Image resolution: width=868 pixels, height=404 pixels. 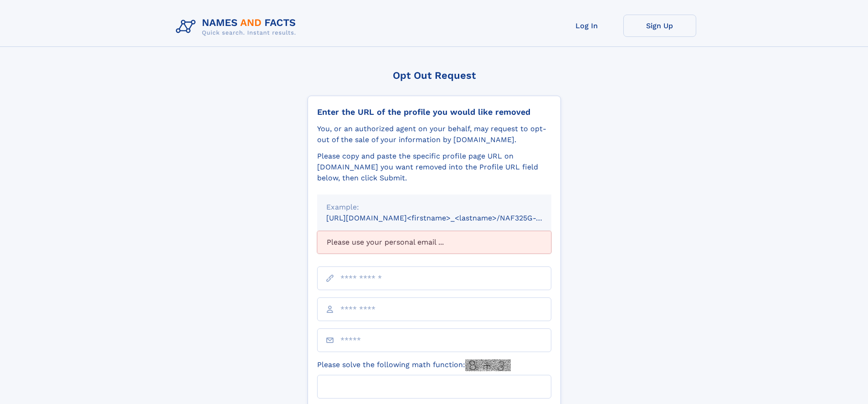 What do you see at coordinates (434, 134) in the screenshot?
I see `div: You, or an authorized agent on your behalf, may request to opt-out of the sale of your informatio...` at bounding box center [434, 134].